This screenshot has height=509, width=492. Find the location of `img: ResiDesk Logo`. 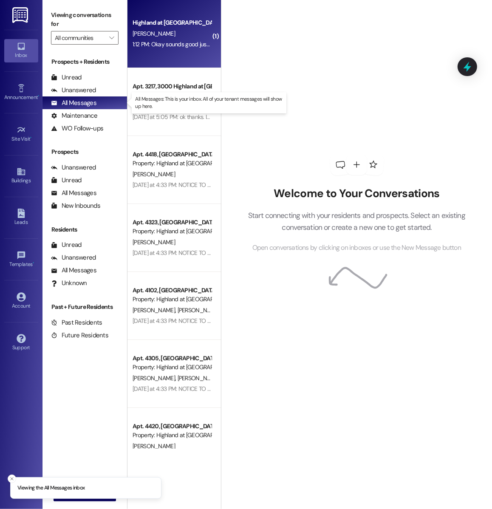

img: ResiDesk Logo is located at coordinates (21, 15).